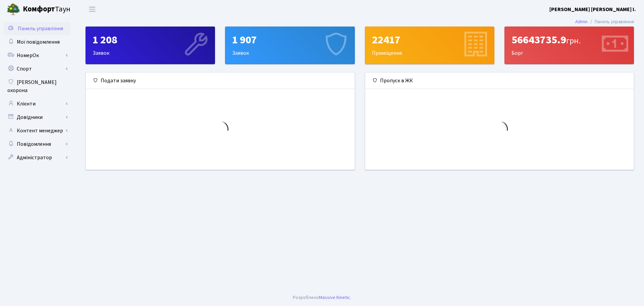 This screenshot has width=644, height=306. Describe the element at coordinates (290, 40) in the screenshot. I see `div: 1 907` at that location.